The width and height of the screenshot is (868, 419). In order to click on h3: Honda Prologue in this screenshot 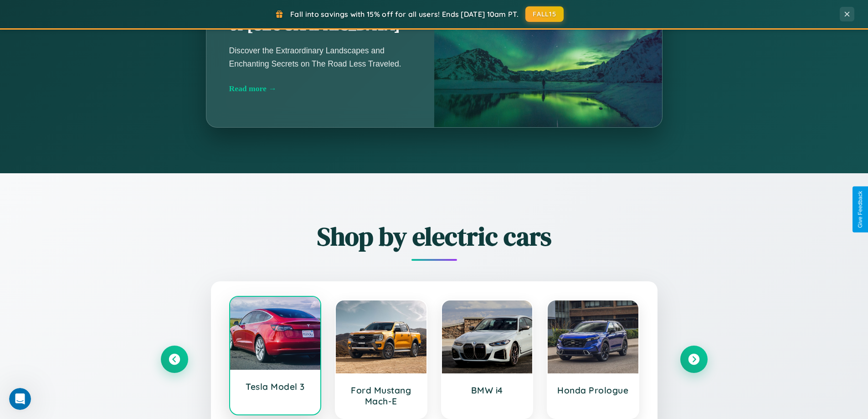, I will do `click(592, 390)`.